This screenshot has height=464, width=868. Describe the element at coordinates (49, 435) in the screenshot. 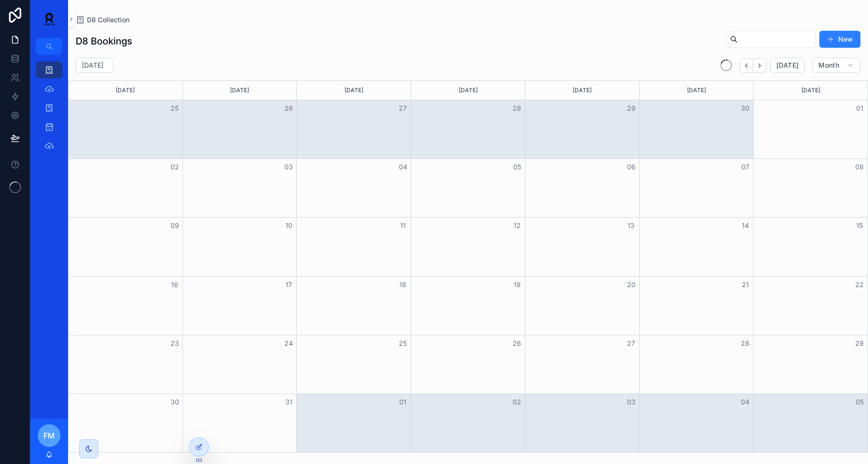

I see `span: FM` at that location.